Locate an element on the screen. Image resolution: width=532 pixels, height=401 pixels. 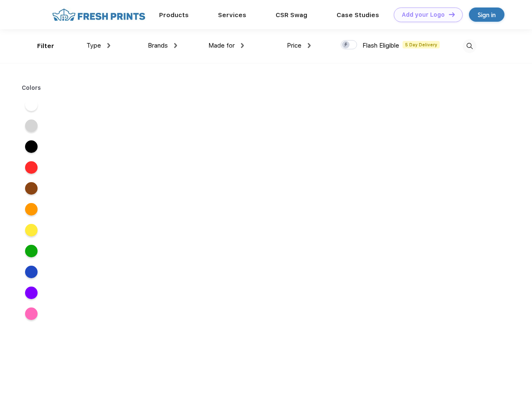
span: Brands is located at coordinates (158, 46).